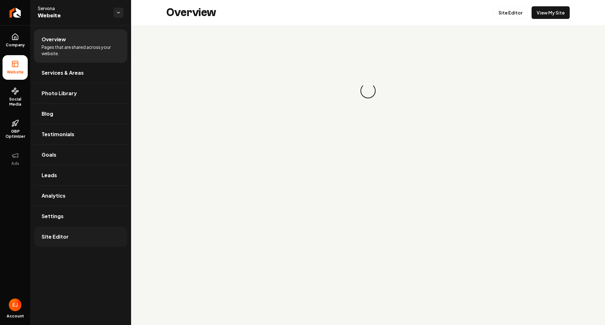  Describe the element at coordinates (81, 216) in the screenshot. I see `a: Settings` at that location.